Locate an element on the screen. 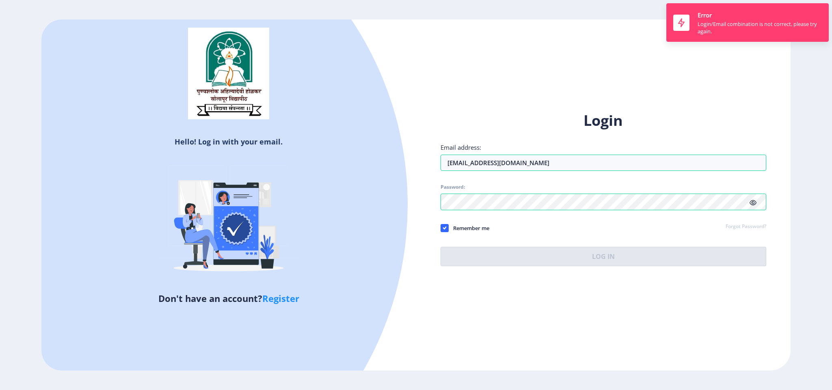 Image resolution: width=832 pixels, height=390 pixels. h5: Don't have an account? is located at coordinates (229, 298).